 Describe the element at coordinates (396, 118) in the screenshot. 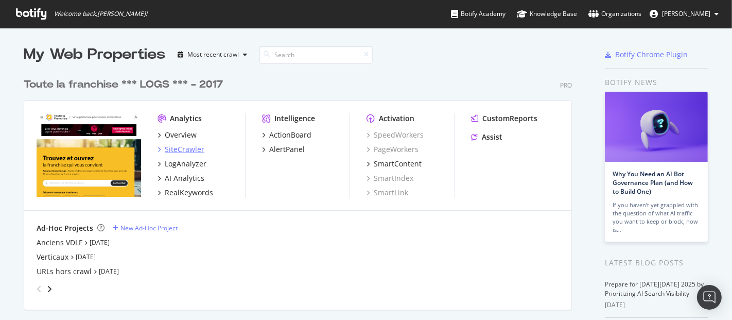

I see `div: Activation` at that location.